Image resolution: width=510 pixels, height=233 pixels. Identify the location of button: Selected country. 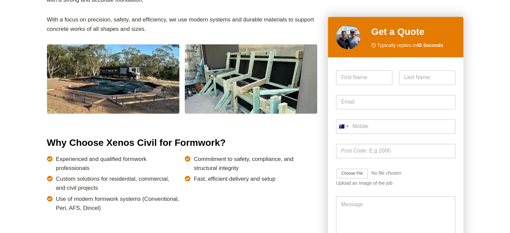
(343, 126).